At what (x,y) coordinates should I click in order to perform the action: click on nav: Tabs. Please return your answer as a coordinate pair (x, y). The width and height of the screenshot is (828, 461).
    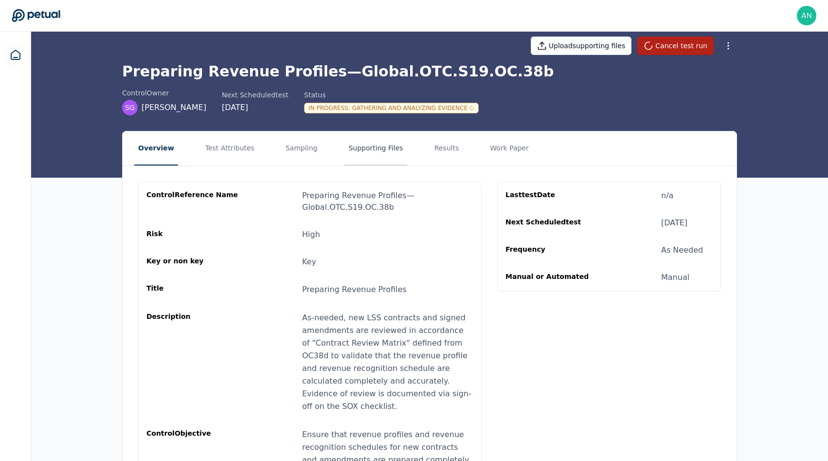
    Looking at the image, I should click on (430, 148).